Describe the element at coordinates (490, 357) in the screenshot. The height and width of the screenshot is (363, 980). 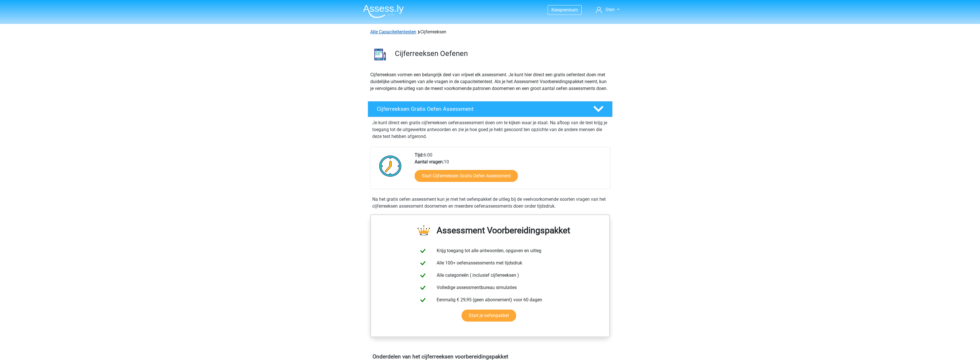
I see `h4: Onderdelen van het cijferreeksen voorbereidingspakket` at that location.